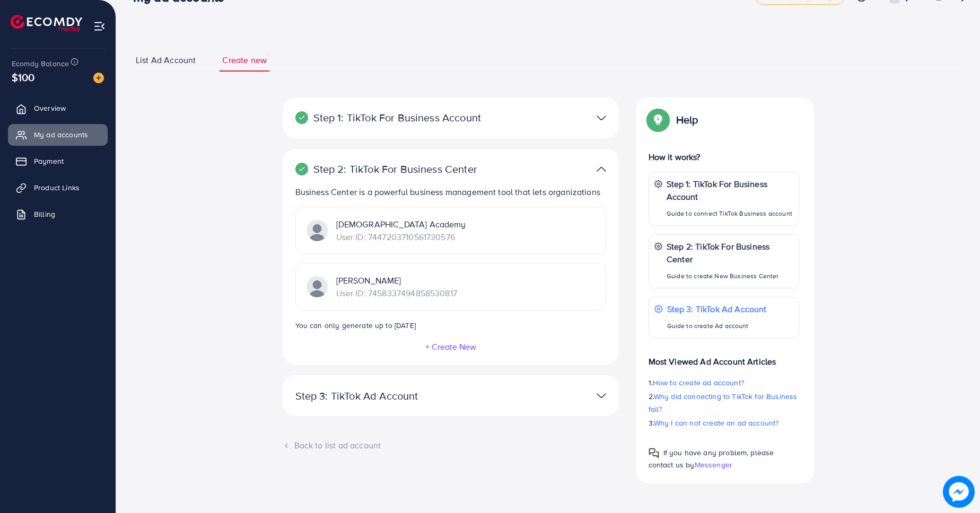 The width and height of the screenshot is (980, 513). What do you see at coordinates (61, 135) in the screenshot?
I see `span: My ad accounts` at bounding box center [61, 135].